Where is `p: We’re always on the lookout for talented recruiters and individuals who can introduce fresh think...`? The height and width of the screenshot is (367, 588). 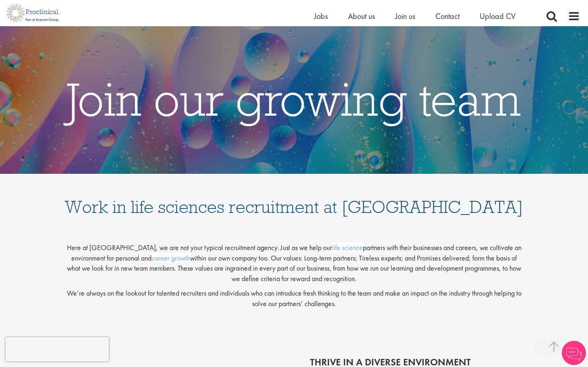 p: We’re always on the lookout for talented recruiters and individuals who can introduce fresh think... is located at coordinates (294, 298).